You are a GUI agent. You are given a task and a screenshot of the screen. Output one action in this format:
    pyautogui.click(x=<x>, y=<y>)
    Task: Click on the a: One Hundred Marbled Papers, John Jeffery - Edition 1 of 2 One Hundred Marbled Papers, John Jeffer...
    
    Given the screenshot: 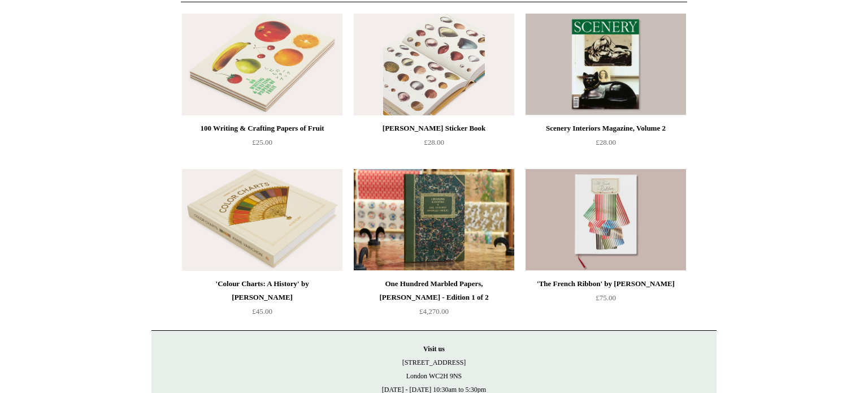 What is the action you would take?
    pyautogui.click(x=434, y=220)
    